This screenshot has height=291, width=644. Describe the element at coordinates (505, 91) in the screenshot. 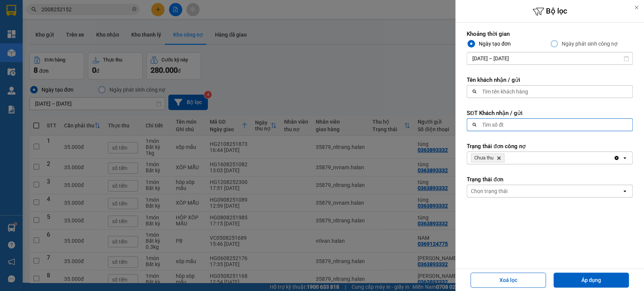

I see `div: Tìm tên khách hàng` at that location.